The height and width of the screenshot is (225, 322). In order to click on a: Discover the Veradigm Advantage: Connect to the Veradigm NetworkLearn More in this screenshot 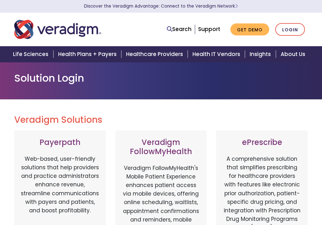, I will do `click(161, 6)`.